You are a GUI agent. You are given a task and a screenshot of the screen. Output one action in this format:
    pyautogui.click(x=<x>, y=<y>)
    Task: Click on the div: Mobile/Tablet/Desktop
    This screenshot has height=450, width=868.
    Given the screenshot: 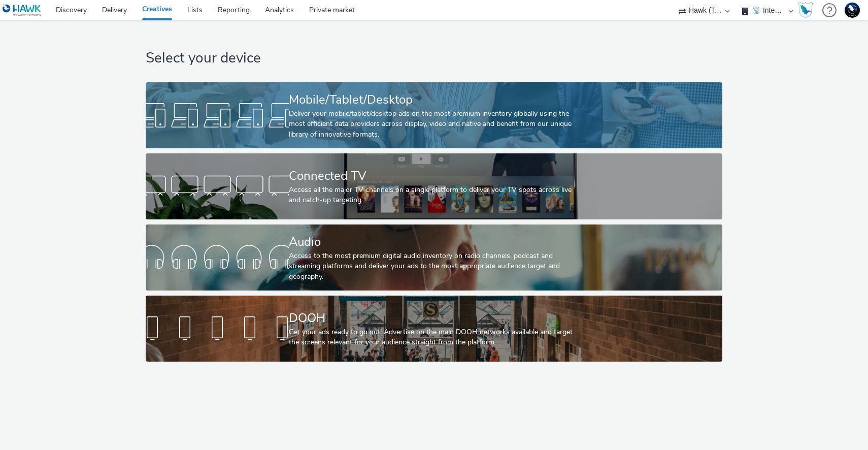 What is the action you would take?
    pyautogui.click(x=432, y=100)
    